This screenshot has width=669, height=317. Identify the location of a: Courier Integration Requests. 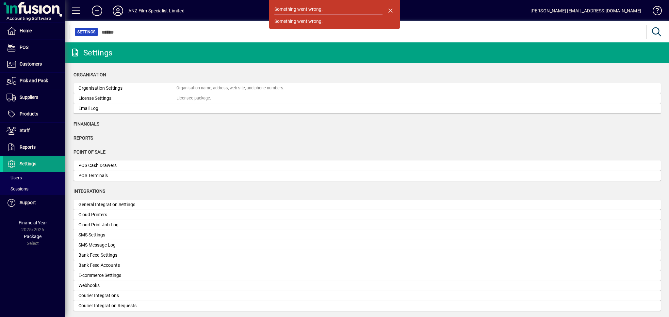
(367, 306).